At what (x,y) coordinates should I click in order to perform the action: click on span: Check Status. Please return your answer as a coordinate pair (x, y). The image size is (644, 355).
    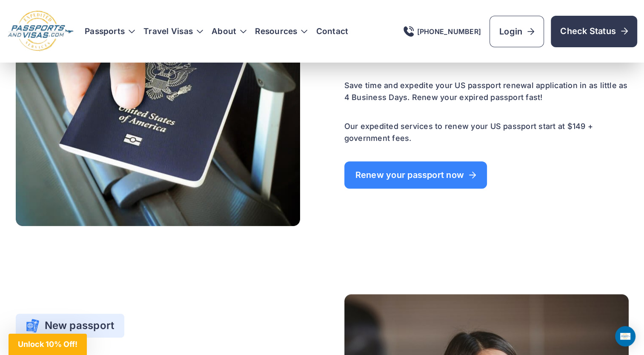
    Looking at the image, I should click on (594, 31).